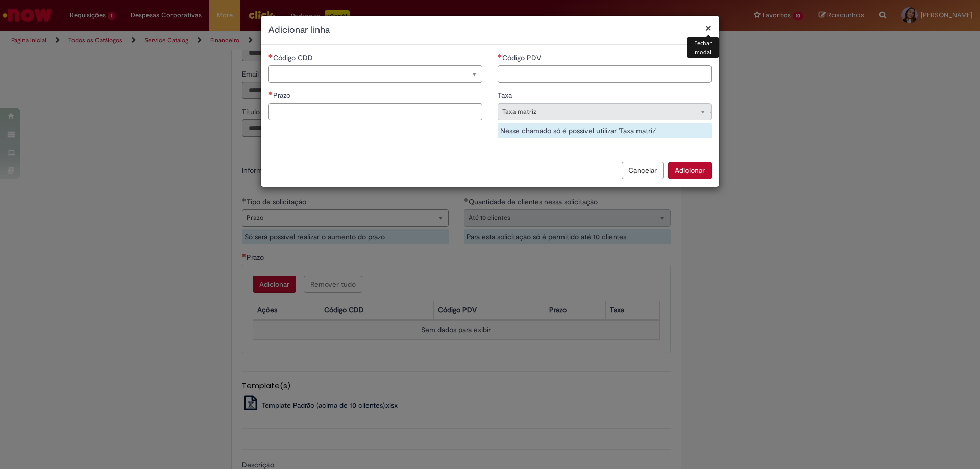 The width and height of the screenshot is (980, 469). What do you see at coordinates (690, 170) in the screenshot?
I see `button: Adicionar` at bounding box center [690, 170].